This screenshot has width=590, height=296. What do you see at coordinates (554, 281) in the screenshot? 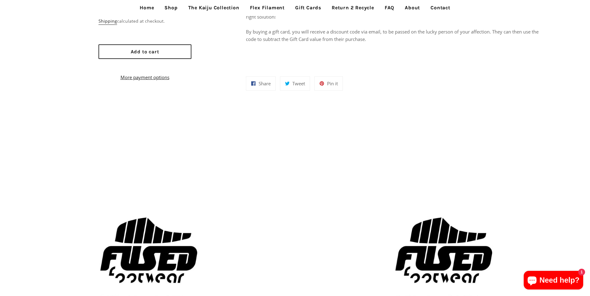
I see `inbox-online-store-chat: Shopify online store chat` at bounding box center [554, 281].